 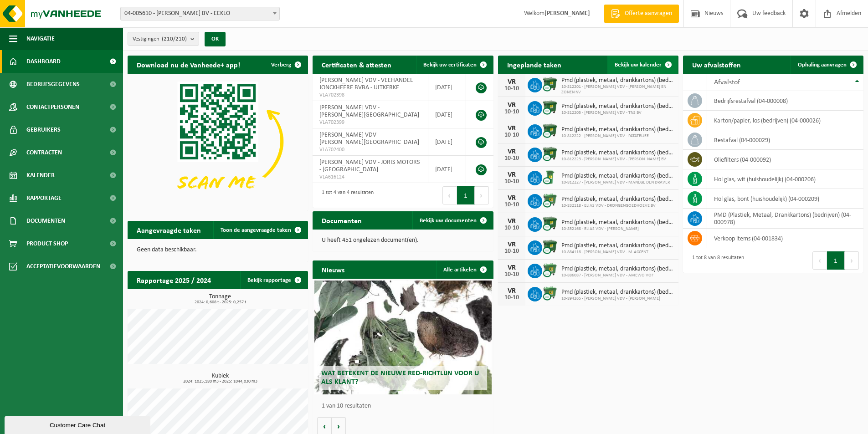 I want to click on span: Bekijk uw documenten, so click(x=448, y=220).